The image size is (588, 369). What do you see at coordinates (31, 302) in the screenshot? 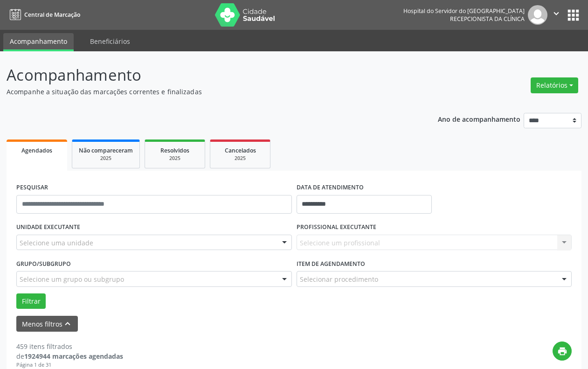
I see `button: Filtrar` at bounding box center [31, 302].